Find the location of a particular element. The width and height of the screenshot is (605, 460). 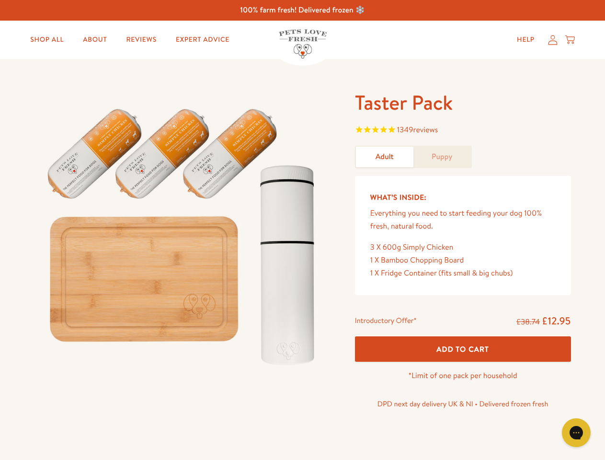

p: Everything you need to start feeding your dog 100% fresh, natural food. is located at coordinates (462, 220).